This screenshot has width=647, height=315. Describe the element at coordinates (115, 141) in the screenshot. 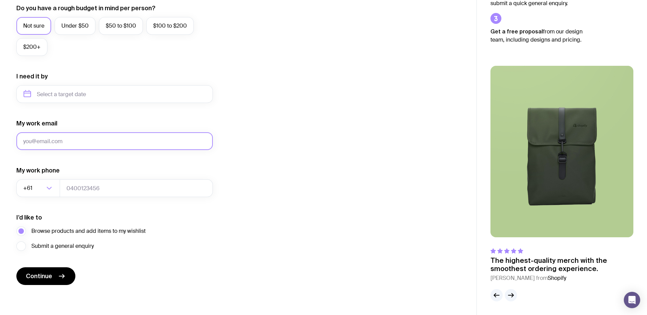

I see `input: you@email.com` at that location.